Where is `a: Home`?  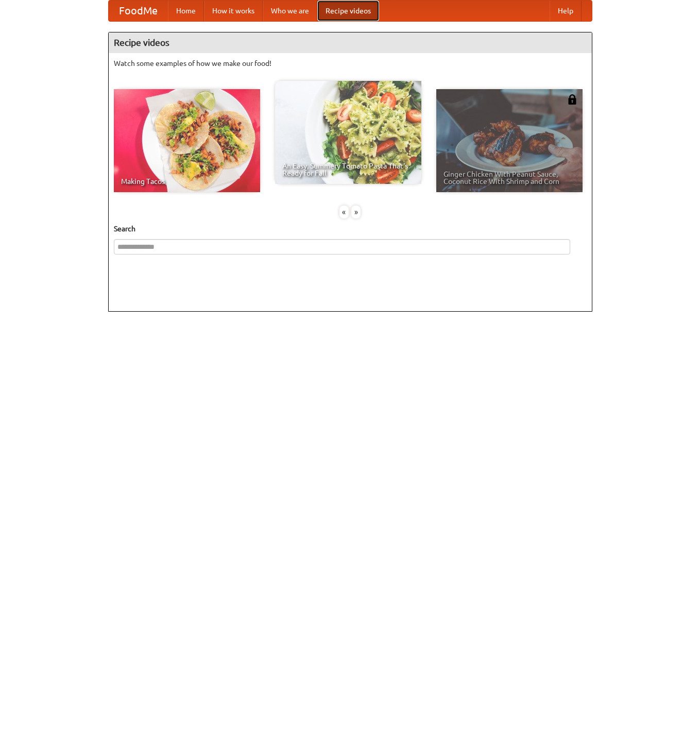
a: Home is located at coordinates (186, 10).